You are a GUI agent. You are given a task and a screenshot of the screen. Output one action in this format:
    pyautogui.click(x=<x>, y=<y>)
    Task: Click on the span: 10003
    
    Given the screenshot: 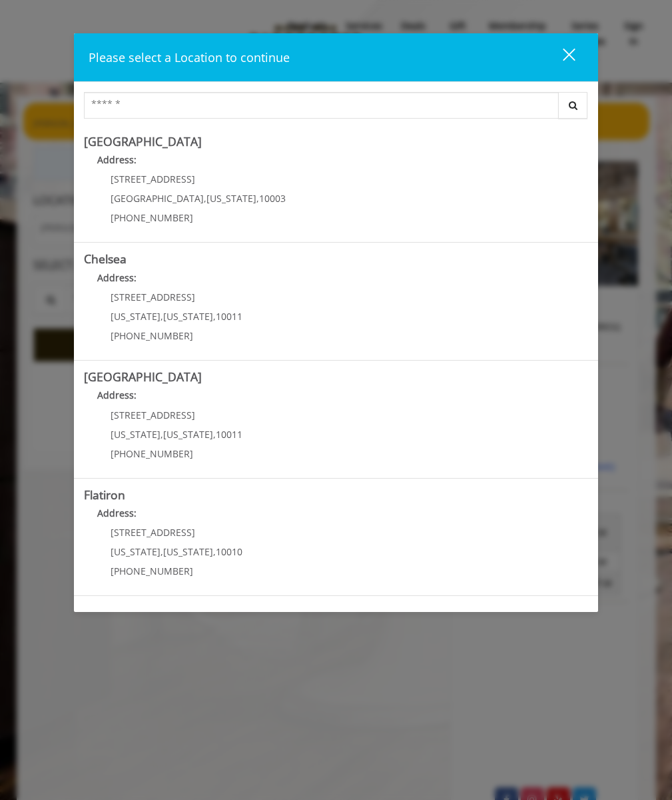 What is the action you would take?
    pyautogui.click(x=273, y=198)
    